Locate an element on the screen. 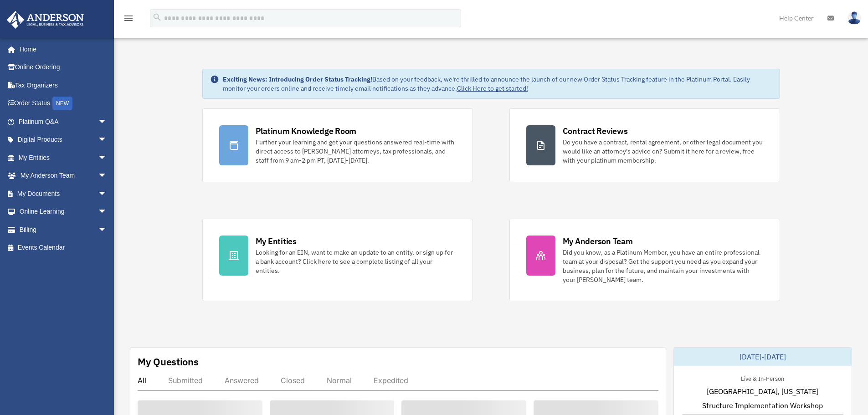 Image resolution: width=868 pixels, height=415 pixels. a: Tax Organizers is located at coordinates (64, 85).